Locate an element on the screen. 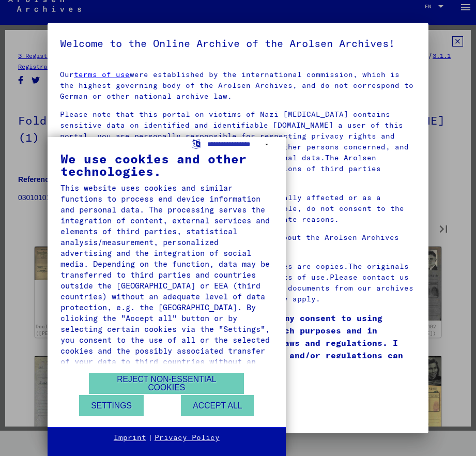 This screenshot has height=456, width=476. button: Reject non-essential cookies is located at coordinates (166, 383).